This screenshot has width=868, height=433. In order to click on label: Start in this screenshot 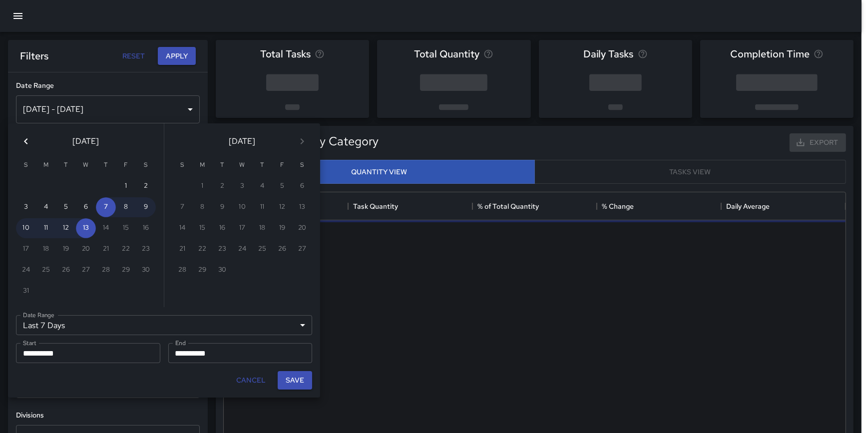, I will do `click(30, 343)`.